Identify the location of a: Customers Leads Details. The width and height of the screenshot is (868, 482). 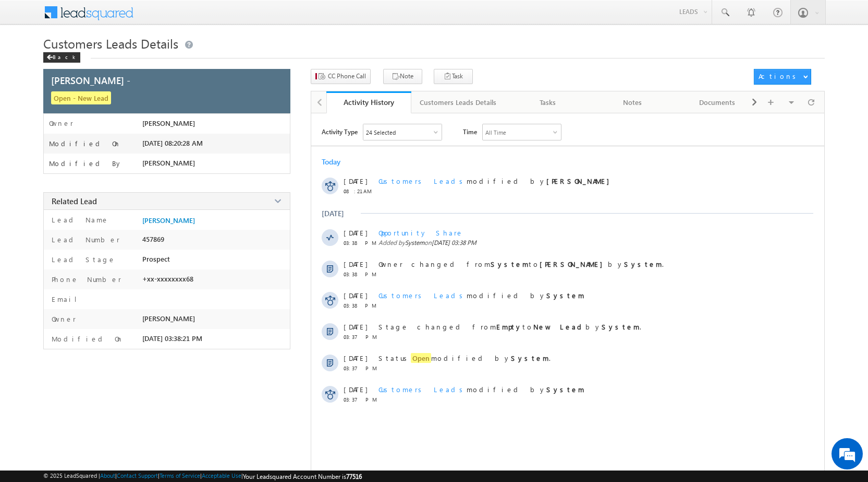
(458, 102).